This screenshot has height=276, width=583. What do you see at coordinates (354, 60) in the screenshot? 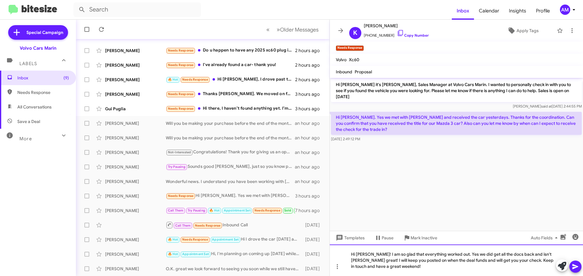
I see `span: Xc60` at bounding box center [354, 60].